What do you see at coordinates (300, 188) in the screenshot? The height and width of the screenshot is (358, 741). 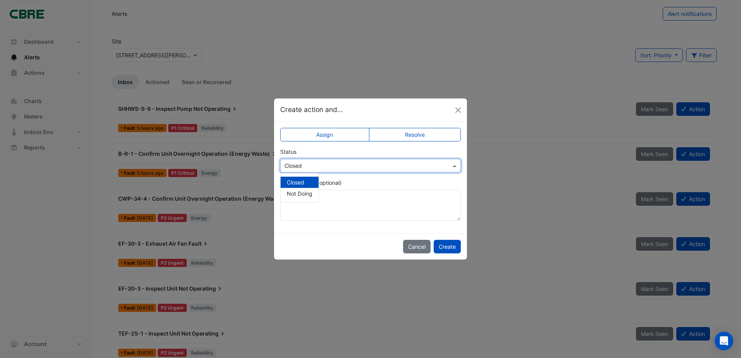 I see `div: Options List` at bounding box center [300, 188].